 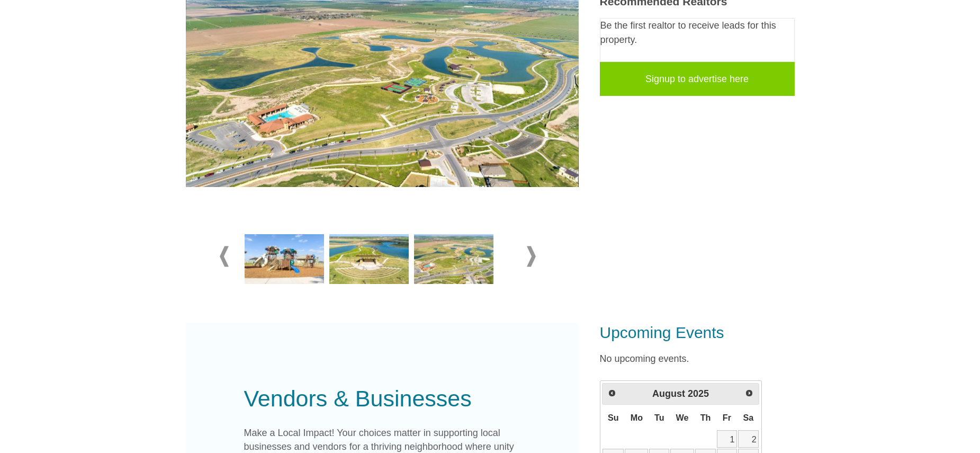 I want to click on h3: Upcoming Events, so click(x=697, y=333).